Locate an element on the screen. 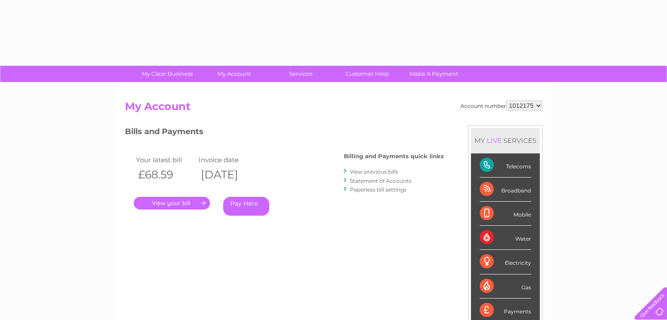 This screenshot has width=667, height=320. a: My Clear Business is located at coordinates (167, 74).